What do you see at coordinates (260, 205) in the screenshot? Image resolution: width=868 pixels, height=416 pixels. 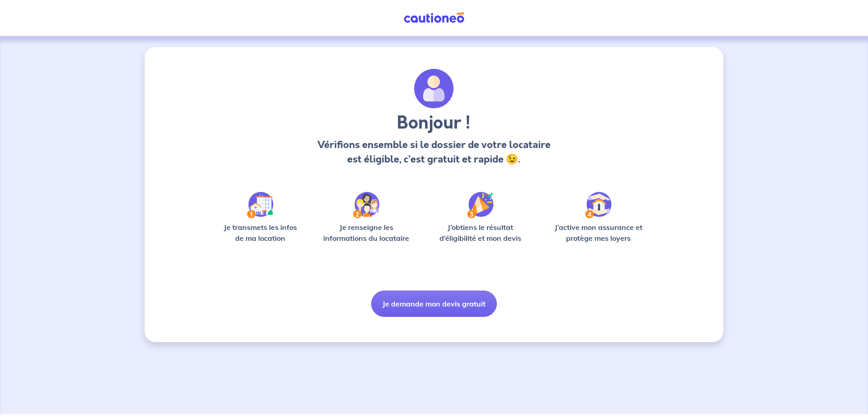 I see `img: /static/90a569abe86eec82015bcaae536bd8e6/Step-1.svg` at bounding box center [260, 205].